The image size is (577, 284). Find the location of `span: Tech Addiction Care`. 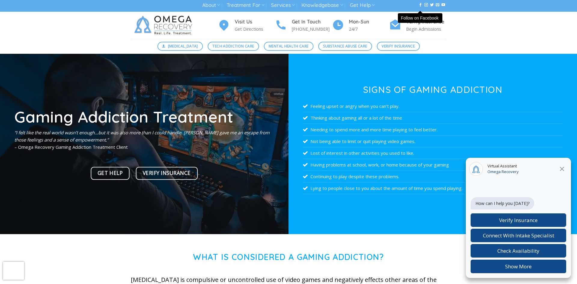

span: Tech Addiction Care is located at coordinates (233, 46).